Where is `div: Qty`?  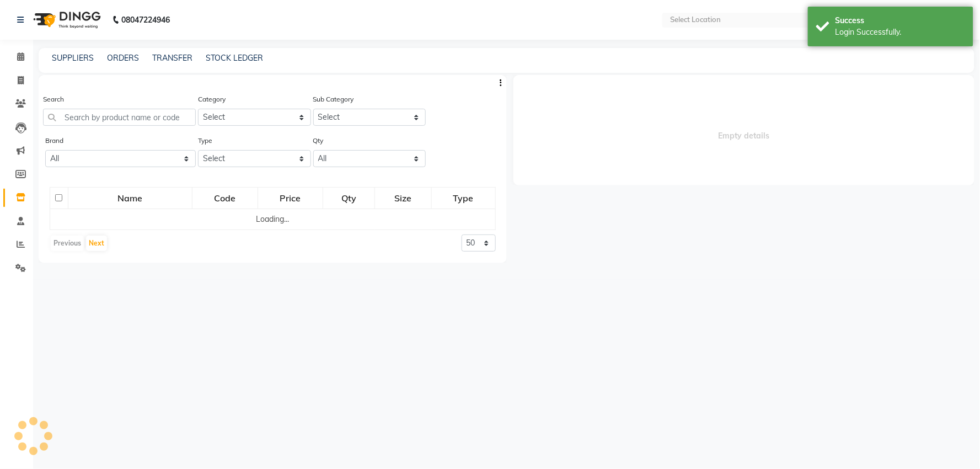
div: Qty is located at coordinates (349, 198).